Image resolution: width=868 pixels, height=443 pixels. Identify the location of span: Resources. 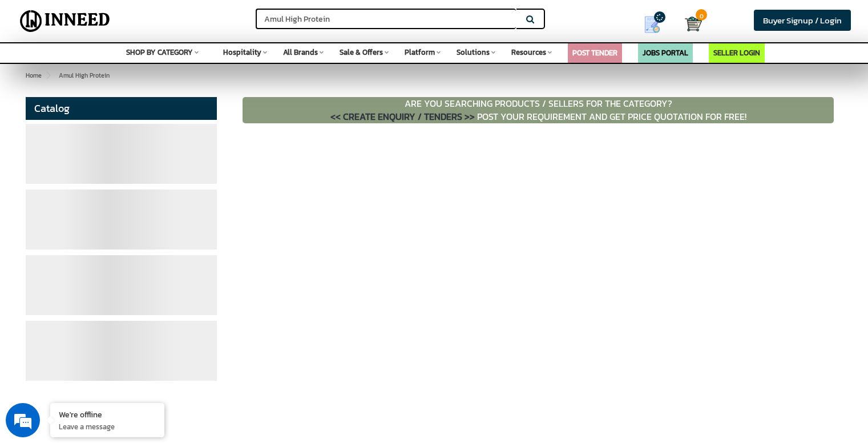
(528, 52).